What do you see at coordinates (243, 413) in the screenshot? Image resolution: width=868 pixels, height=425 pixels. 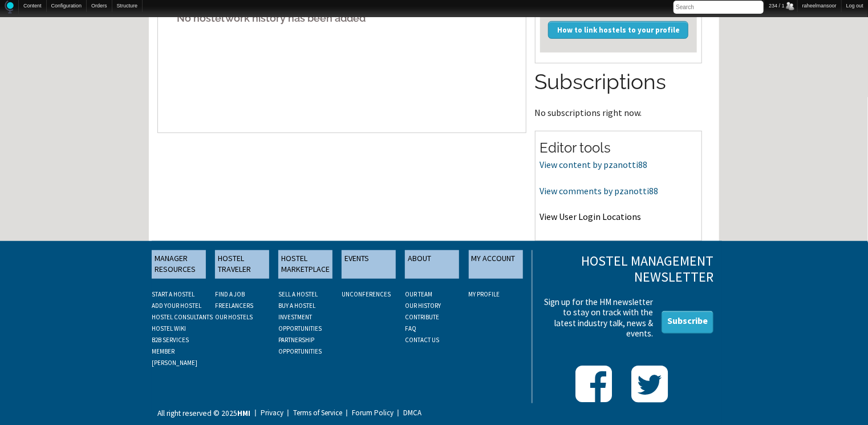 I see `strong: HMI` at bounding box center [243, 413].